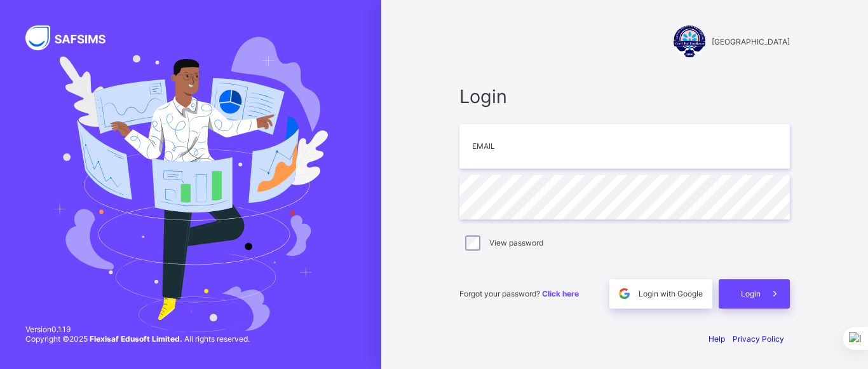  I want to click on label: View password, so click(516, 242).